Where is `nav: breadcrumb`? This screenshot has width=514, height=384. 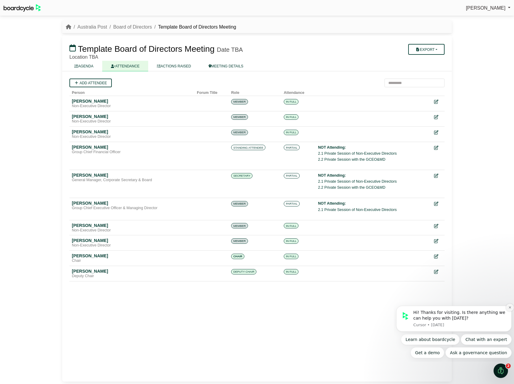
nav: breadcrumb is located at coordinates (151, 27).